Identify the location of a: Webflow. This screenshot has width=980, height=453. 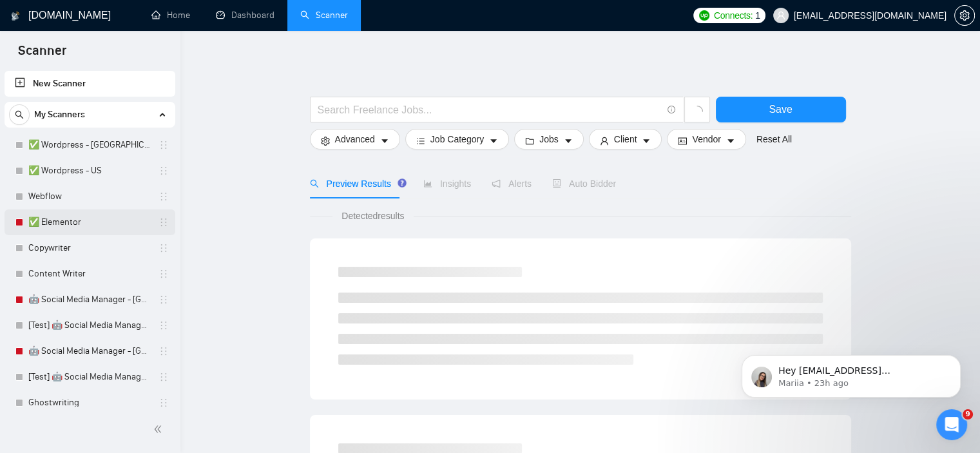
(89, 197).